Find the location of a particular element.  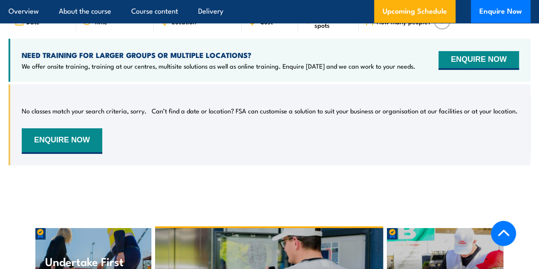

span: Date is located at coordinates (33, 21).